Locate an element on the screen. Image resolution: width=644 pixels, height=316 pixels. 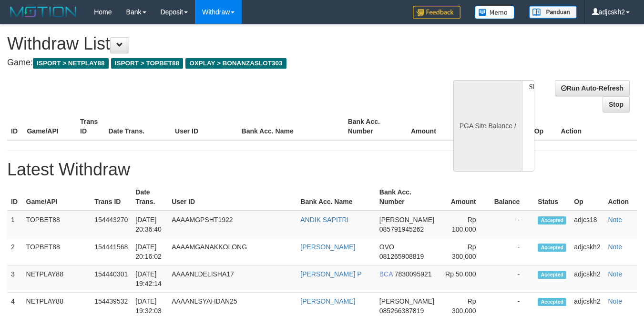
span: ISPORT > TOPBET88 is located at coordinates (147, 63).